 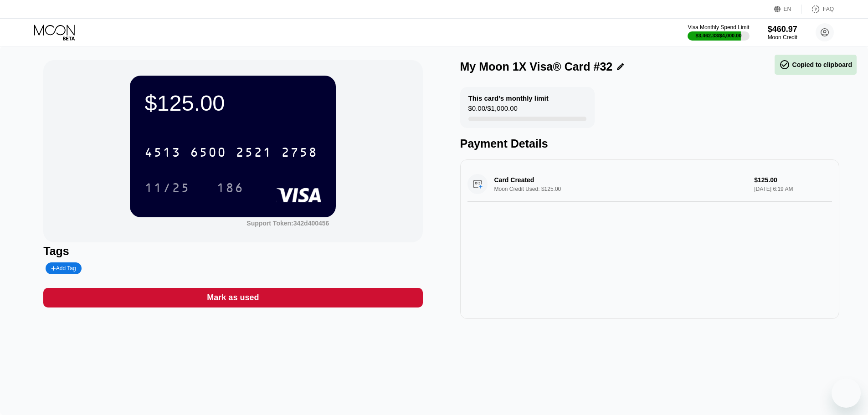 What do you see at coordinates (233, 103) in the screenshot?
I see `div: $125.00` at bounding box center [233, 103].